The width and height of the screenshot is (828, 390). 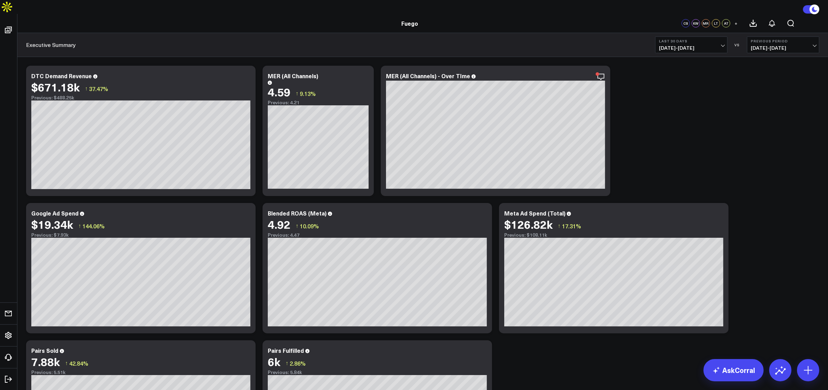 What do you see at coordinates (686, 23) in the screenshot?
I see `div: CS` at bounding box center [686, 23].